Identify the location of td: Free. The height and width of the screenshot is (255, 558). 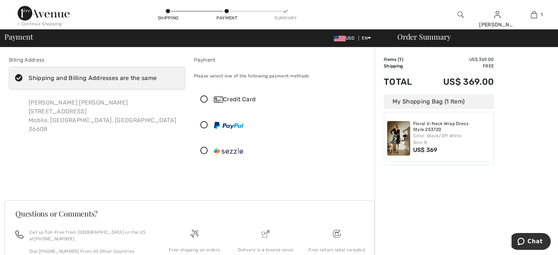
(458, 66).